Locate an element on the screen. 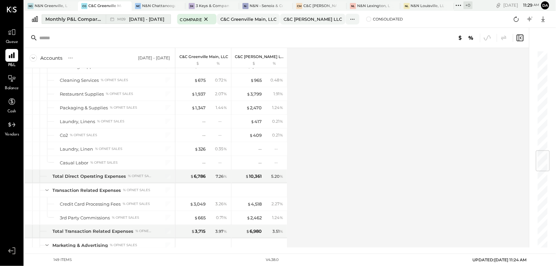 The height and width of the screenshot is (266, 556). div: Monthly P&L Comparison is located at coordinates (74, 19).